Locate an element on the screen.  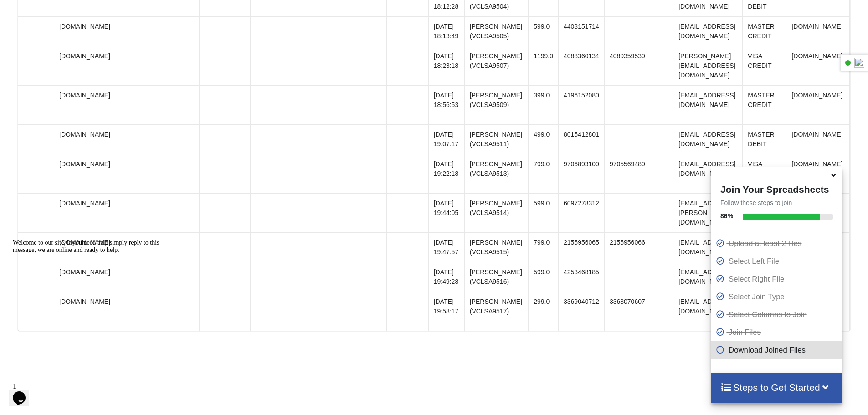
td: 4088360134 is located at coordinates (581, 66).